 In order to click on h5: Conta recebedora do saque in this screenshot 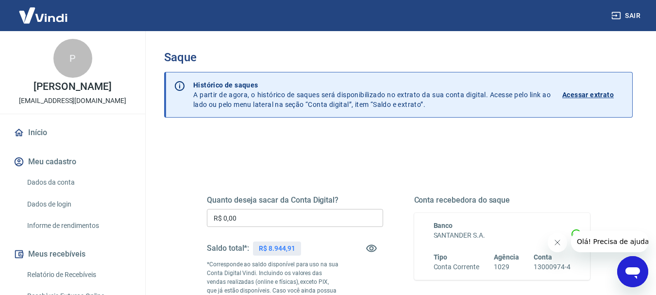, I will do `click(502, 200)`.